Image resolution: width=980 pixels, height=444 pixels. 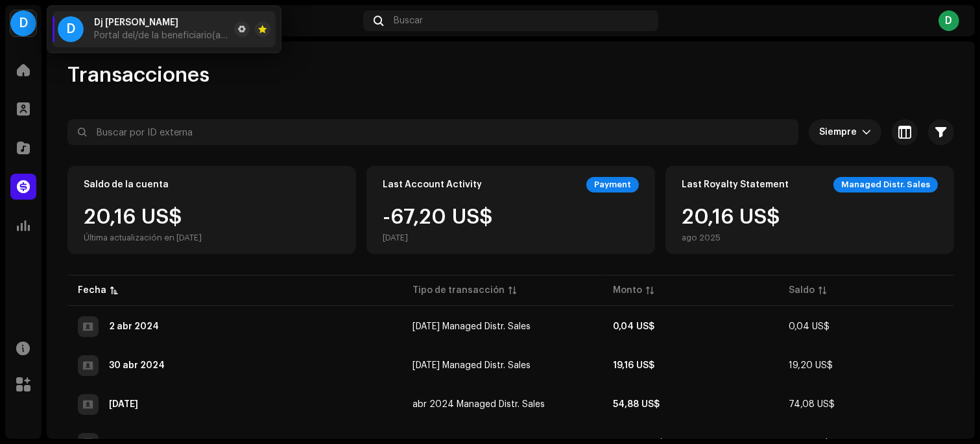 What do you see at coordinates (432, 185) in the screenshot?
I see `div: Last Account Activity` at bounding box center [432, 185].